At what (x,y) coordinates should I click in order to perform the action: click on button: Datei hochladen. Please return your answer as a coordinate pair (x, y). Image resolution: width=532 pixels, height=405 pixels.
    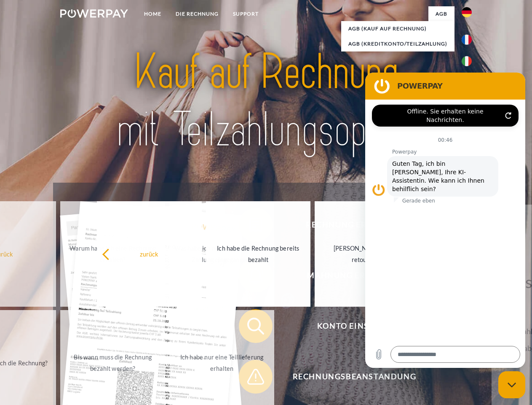
    Looking at the image, I should click on (14, 281).